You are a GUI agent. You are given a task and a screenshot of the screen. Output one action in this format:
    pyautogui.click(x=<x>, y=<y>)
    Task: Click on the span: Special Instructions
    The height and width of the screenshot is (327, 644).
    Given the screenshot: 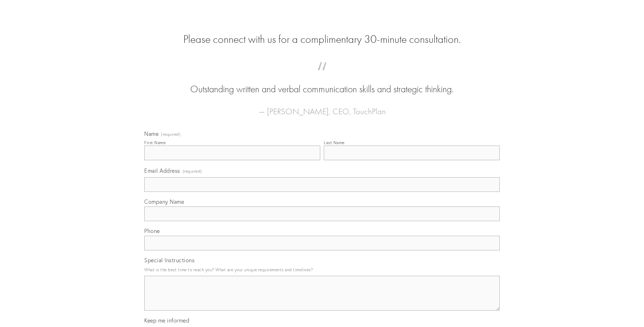 What is the action you would take?
    pyautogui.click(x=169, y=260)
    